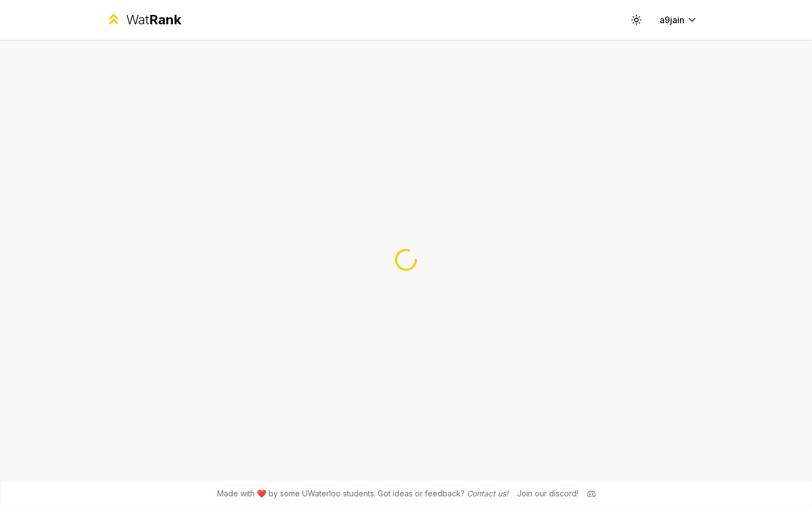 This screenshot has width=812, height=508. I want to click on a: Contact us!, so click(487, 493).